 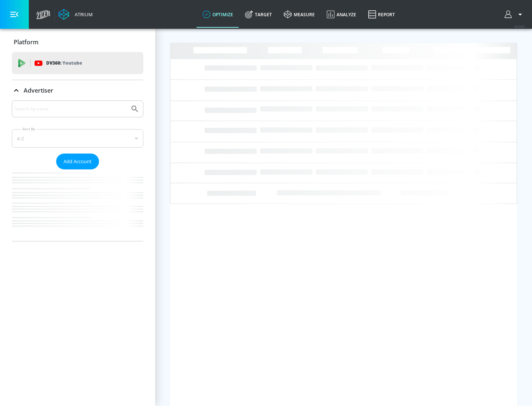 I want to click on div: DV360: Youtube, so click(x=78, y=63).